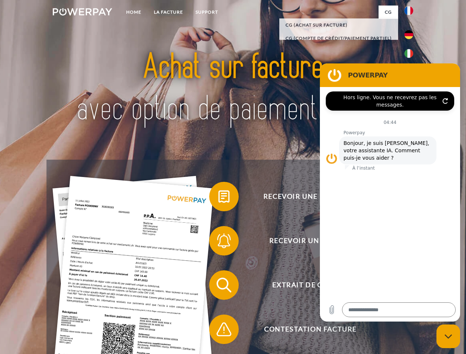 This screenshot has width=466, height=354. I want to click on a: LA FACTURE, so click(168, 12).